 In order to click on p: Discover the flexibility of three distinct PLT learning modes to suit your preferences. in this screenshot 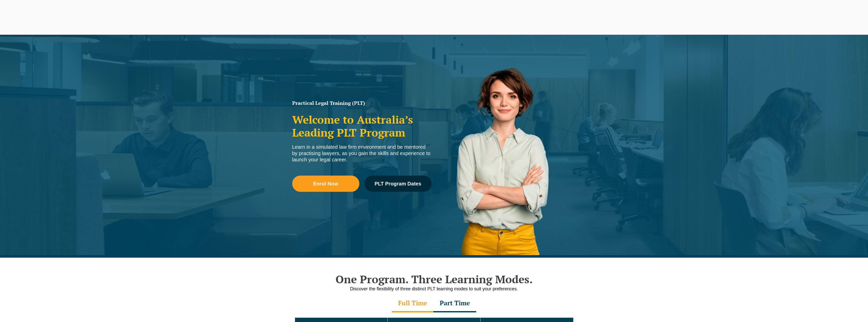, I will do `click(434, 289)`.